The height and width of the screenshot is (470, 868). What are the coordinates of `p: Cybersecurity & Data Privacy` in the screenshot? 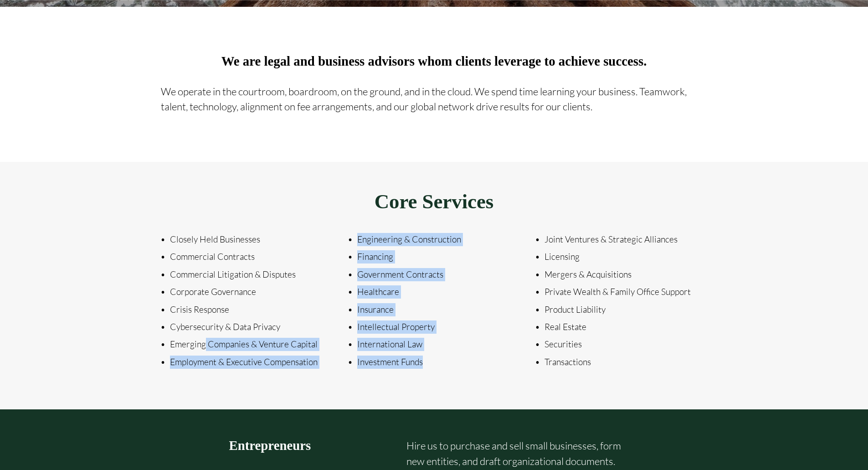 It's located at (251, 327).